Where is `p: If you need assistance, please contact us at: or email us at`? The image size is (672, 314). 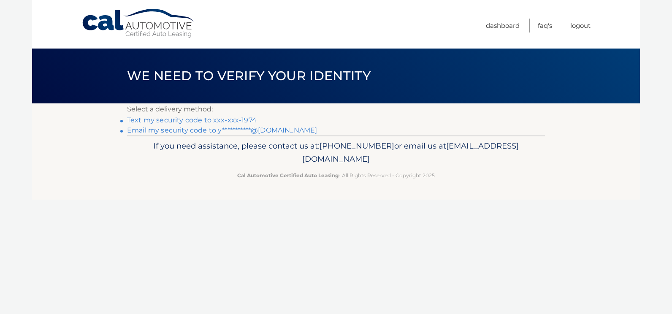 p: If you need assistance, please contact us at: or email us at is located at coordinates (336, 153).